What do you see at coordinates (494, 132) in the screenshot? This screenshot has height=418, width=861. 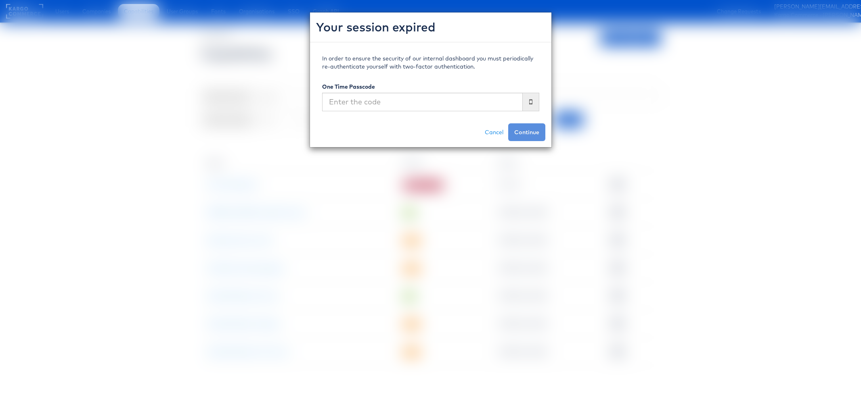 I see `a: Cancel` at bounding box center [494, 132].